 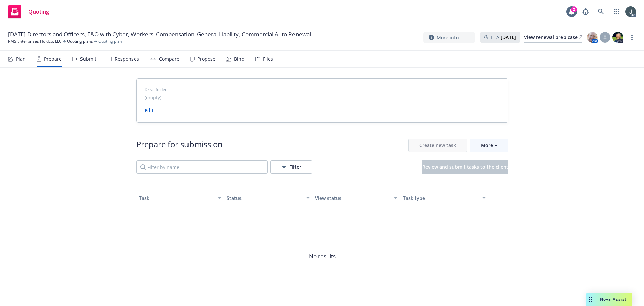 What do you see at coordinates (39, 12) in the screenshot?
I see `span: Quoting` at bounding box center [39, 12].